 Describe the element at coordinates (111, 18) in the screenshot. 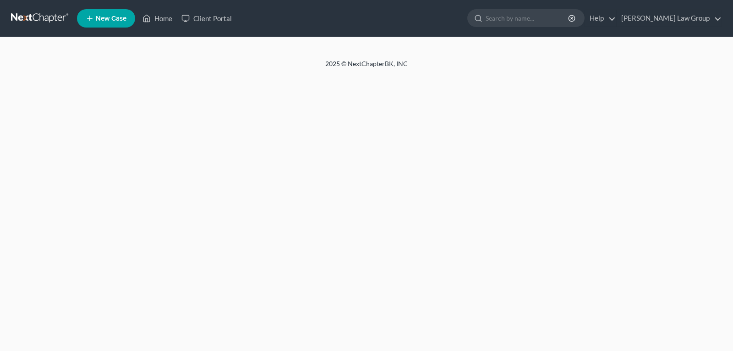

I see `span: New Case` at that location.